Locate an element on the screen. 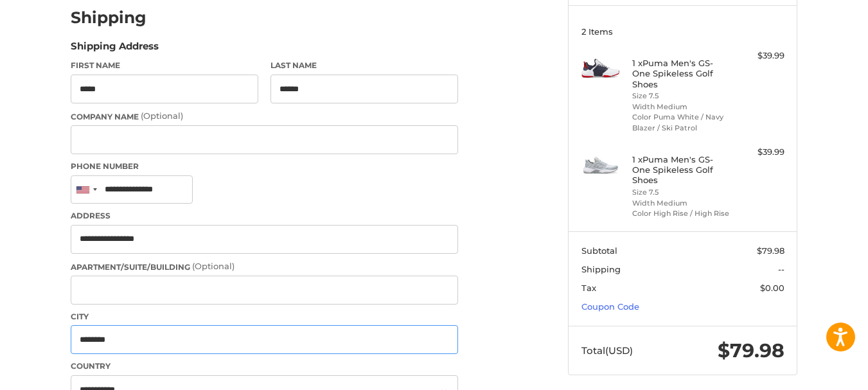 This screenshot has width=868, height=390. h2: Shipping is located at coordinates (109, 17).